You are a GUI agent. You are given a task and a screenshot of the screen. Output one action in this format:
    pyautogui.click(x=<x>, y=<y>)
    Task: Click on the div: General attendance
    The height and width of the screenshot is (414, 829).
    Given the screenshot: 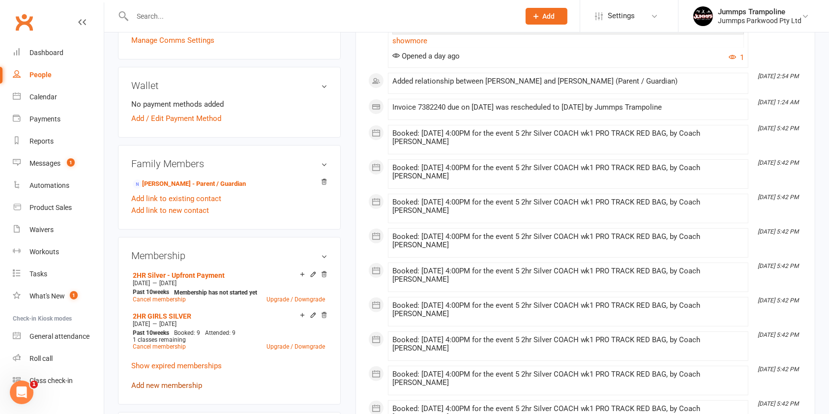 What is the action you would take?
    pyautogui.click(x=59, y=336)
    